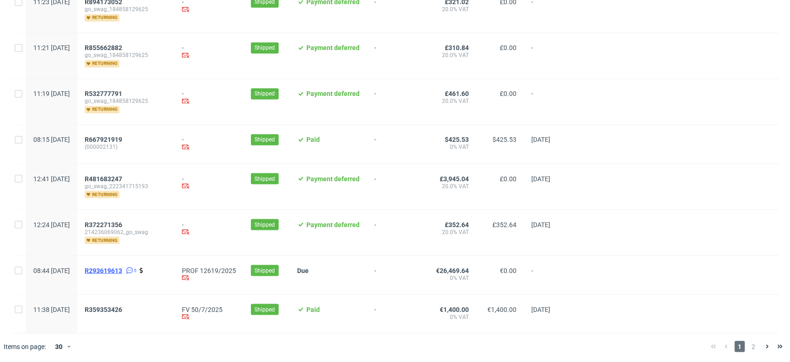  I want to click on a: 5, so click(130, 270).